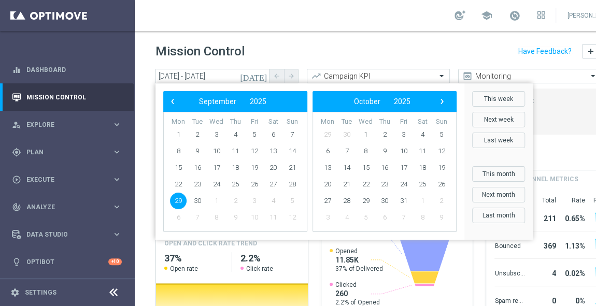 The image size is (596, 306). I want to click on button: play_circle_outline Execute keyboard_arrow_right, so click(67, 180).